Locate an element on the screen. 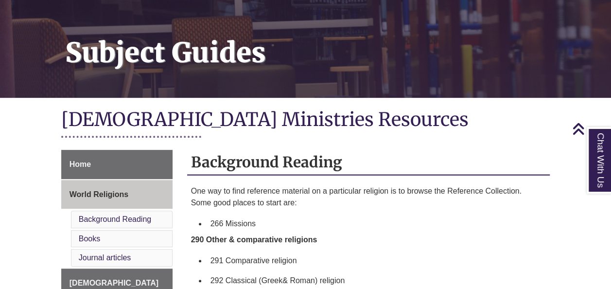 This screenshot has height=289, width=611. span: Home is located at coordinates (80, 164).